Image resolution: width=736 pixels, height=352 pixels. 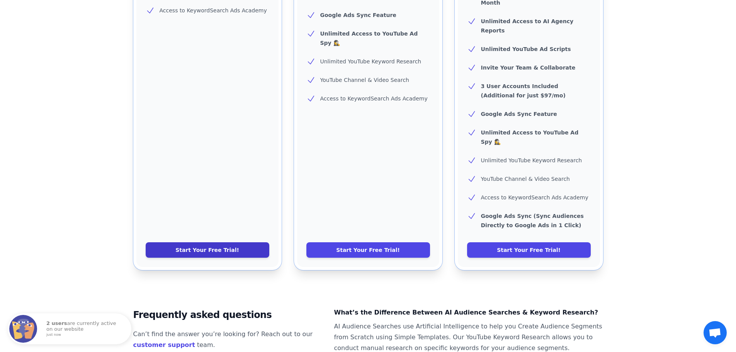 I want to click on b: 3 User Accounts Included (Additional for just $97/mo), so click(x=523, y=91).